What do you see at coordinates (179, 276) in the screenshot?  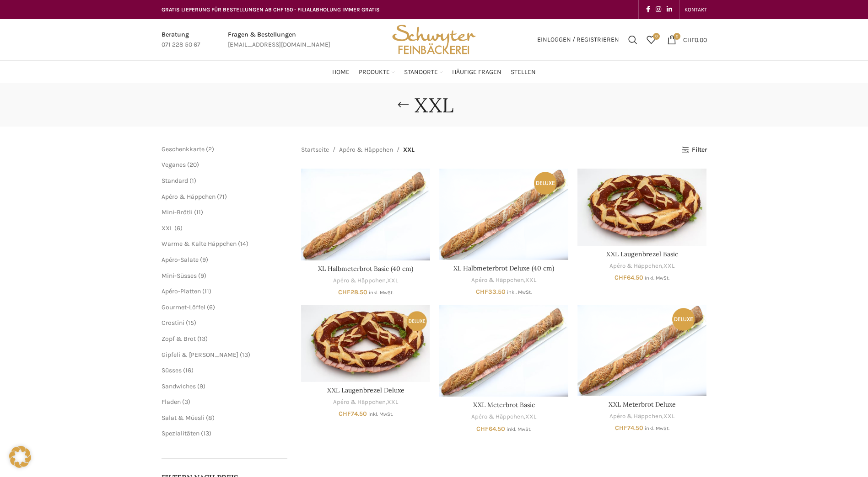 I see `a: Mini-Süsses` at bounding box center [179, 276].